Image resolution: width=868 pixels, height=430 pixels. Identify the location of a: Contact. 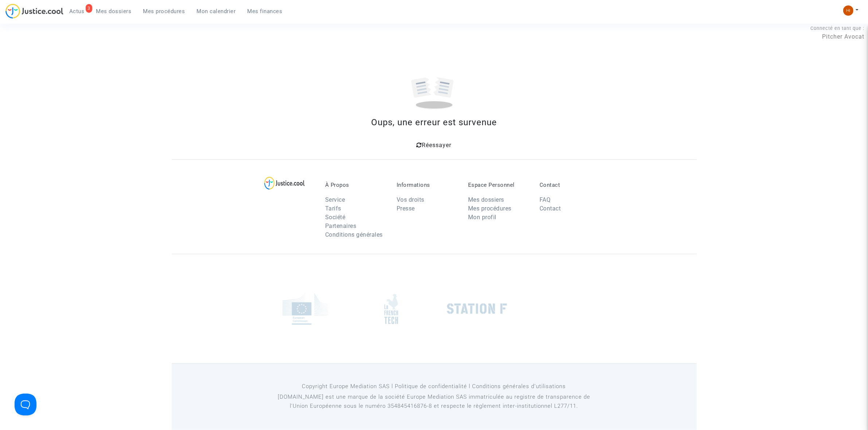
(550, 208).